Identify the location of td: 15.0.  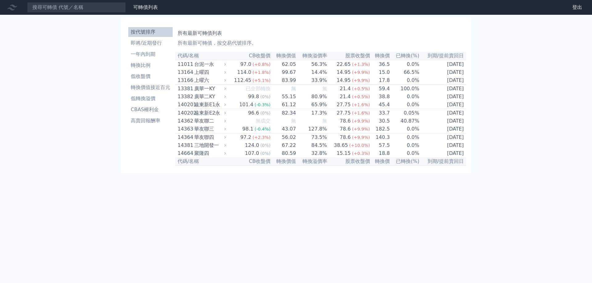
(380, 72).